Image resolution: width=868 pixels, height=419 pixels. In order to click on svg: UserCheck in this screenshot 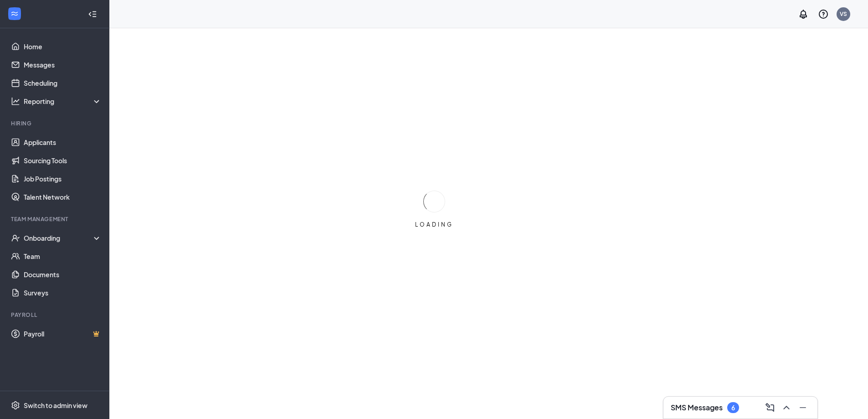, I will do `click(16, 238)`.